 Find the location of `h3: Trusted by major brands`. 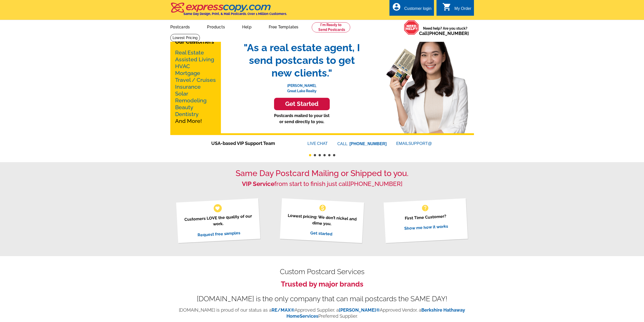

h3: Trusted by major brands is located at coordinates (322, 284).